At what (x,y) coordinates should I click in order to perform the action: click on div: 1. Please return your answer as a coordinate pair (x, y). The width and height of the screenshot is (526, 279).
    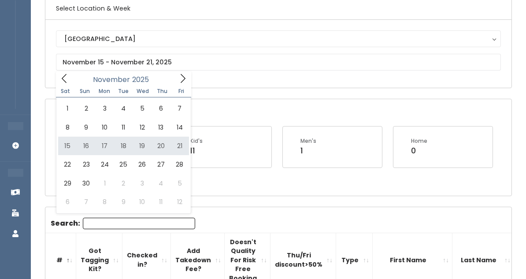
    Looking at the image, I should click on (308, 151).